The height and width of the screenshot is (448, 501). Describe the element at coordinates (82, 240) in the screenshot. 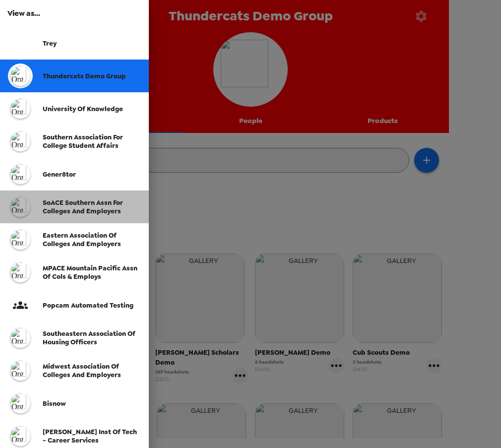

I see `span: Eastern Association of Colleges and Employers` at that location.